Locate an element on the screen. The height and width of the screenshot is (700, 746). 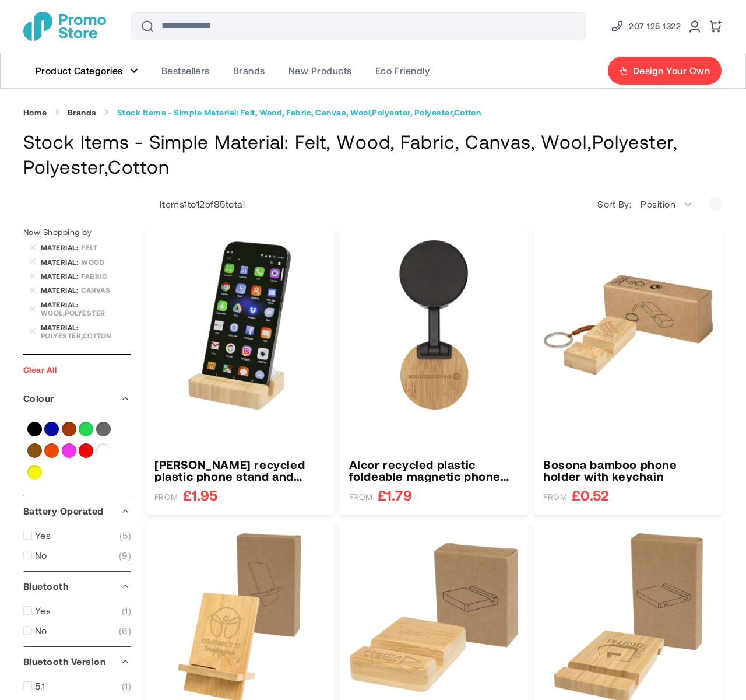
a: Remove Material Wood is located at coordinates (33, 262).